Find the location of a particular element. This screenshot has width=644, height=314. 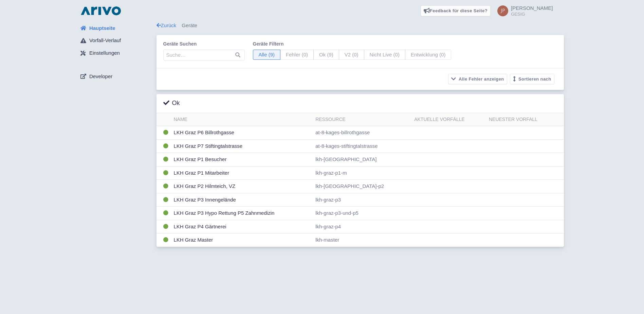

td: LKH Graz Master is located at coordinates (242, 240).